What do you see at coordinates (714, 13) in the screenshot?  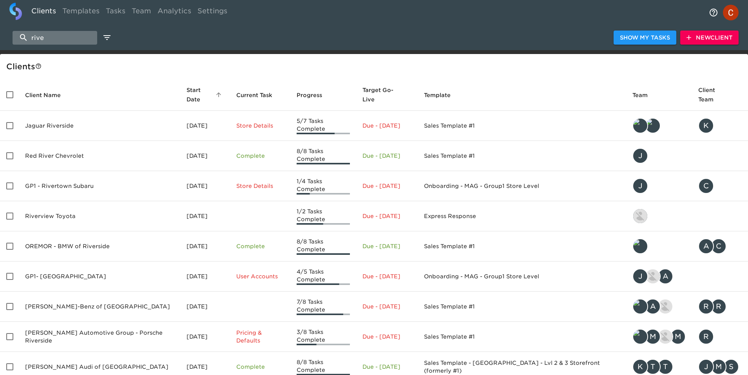 I see `button: notifications` at bounding box center [714, 13].